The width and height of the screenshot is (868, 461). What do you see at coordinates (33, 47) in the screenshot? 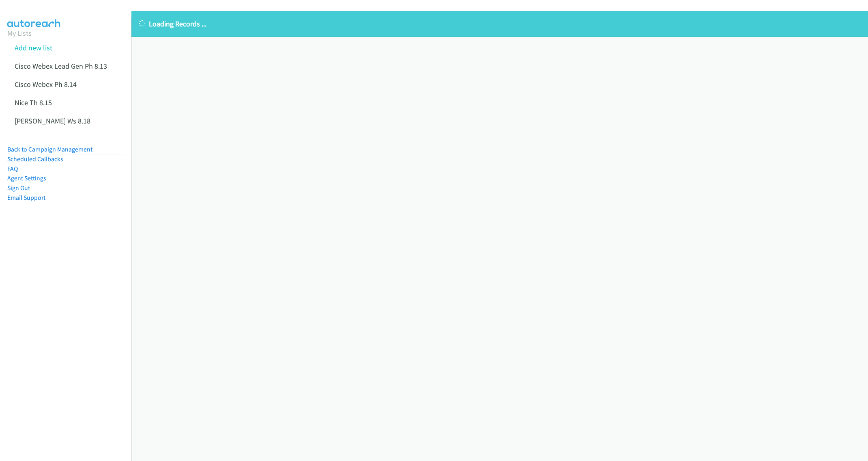
I see `a: Add new list` at bounding box center [33, 47].